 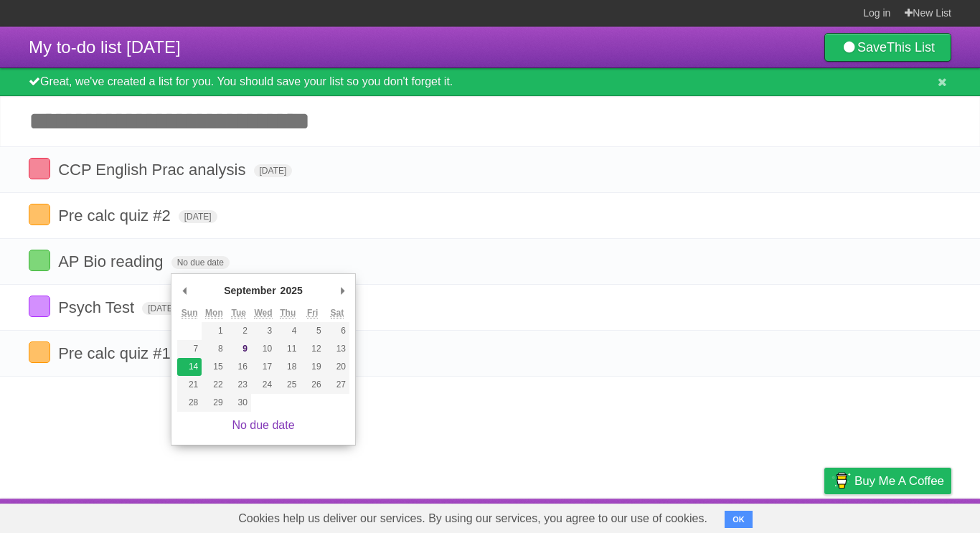 I want to click on button: 12, so click(x=312, y=348).